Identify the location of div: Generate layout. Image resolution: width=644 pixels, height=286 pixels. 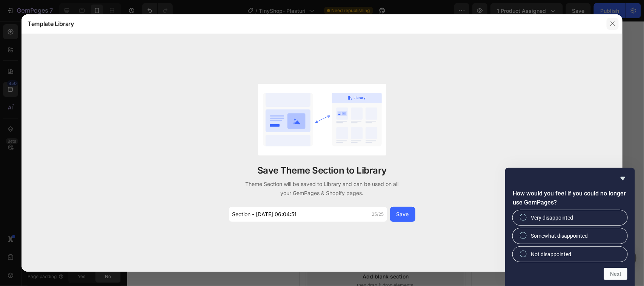
(86, 229).